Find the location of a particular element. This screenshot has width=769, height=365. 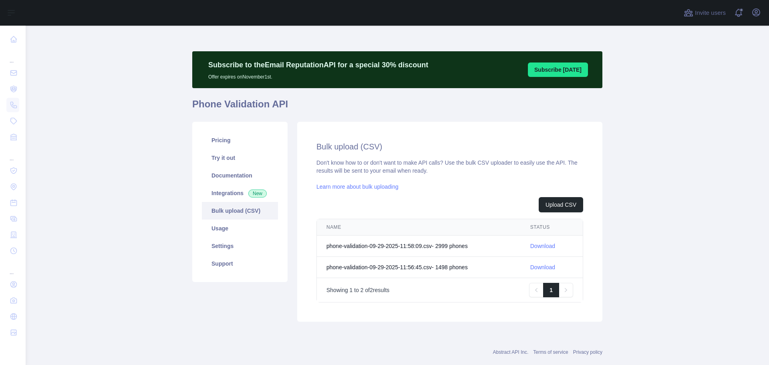

th: NAME is located at coordinates (418, 227).